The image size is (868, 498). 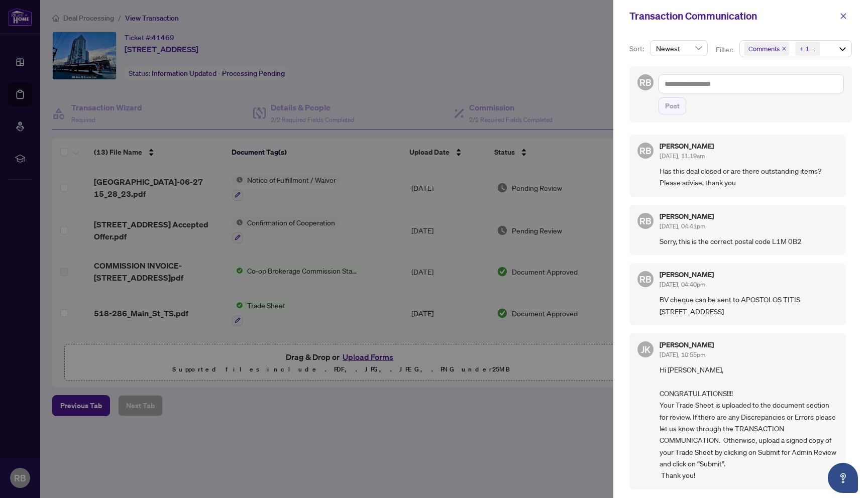 I want to click on span: JK, so click(x=646, y=349).